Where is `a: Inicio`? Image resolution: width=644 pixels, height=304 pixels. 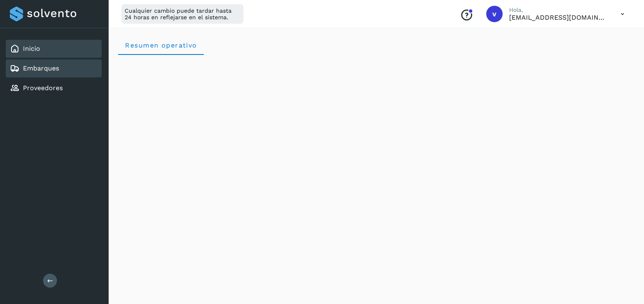
a: Inicio is located at coordinates (31, 48).